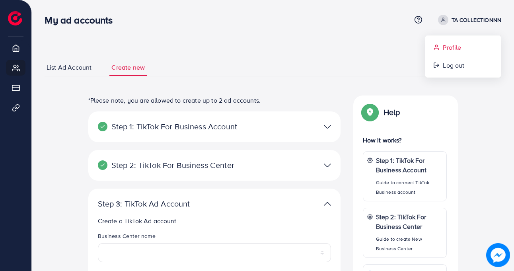 This screenshot has height=271, width=514. Describe the element at coordinates (215, 100) in the screenshot. I see `p: *Please note, you are allowed to create up to 2 ad accounts.` at that location.